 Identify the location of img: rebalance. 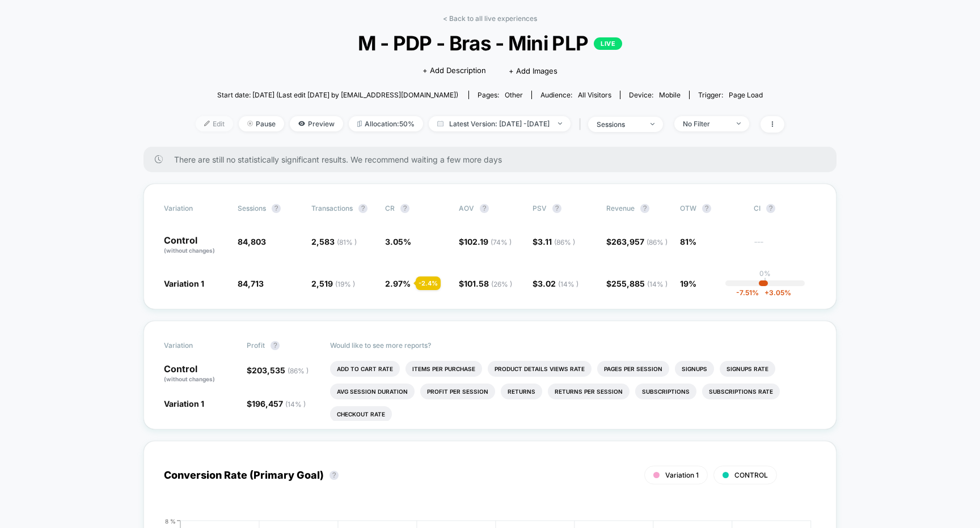
(359, 123).